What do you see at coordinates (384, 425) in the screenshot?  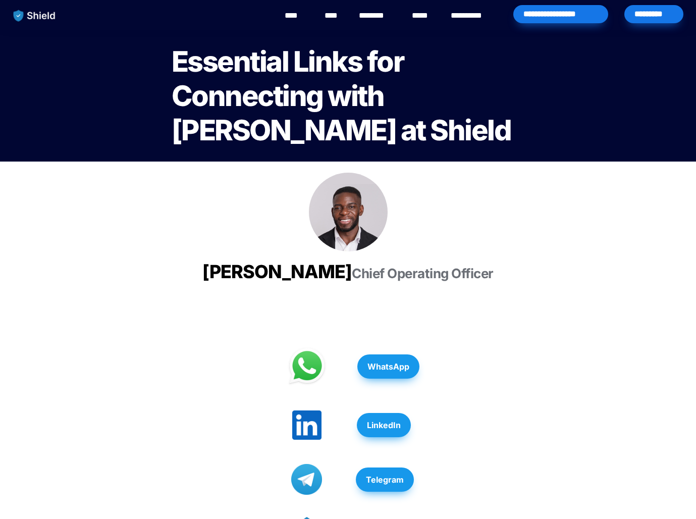 I see `button: LinkedIn` at bounding box center [384, 425].